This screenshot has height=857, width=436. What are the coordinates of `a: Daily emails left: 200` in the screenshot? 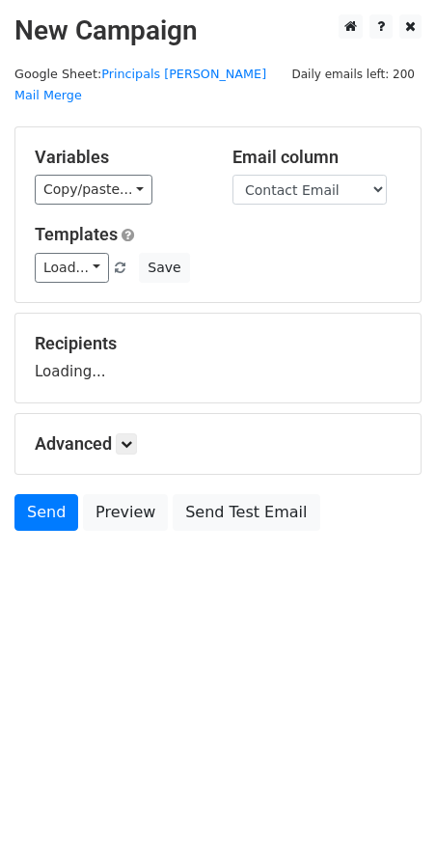 It's located at (353, 73).